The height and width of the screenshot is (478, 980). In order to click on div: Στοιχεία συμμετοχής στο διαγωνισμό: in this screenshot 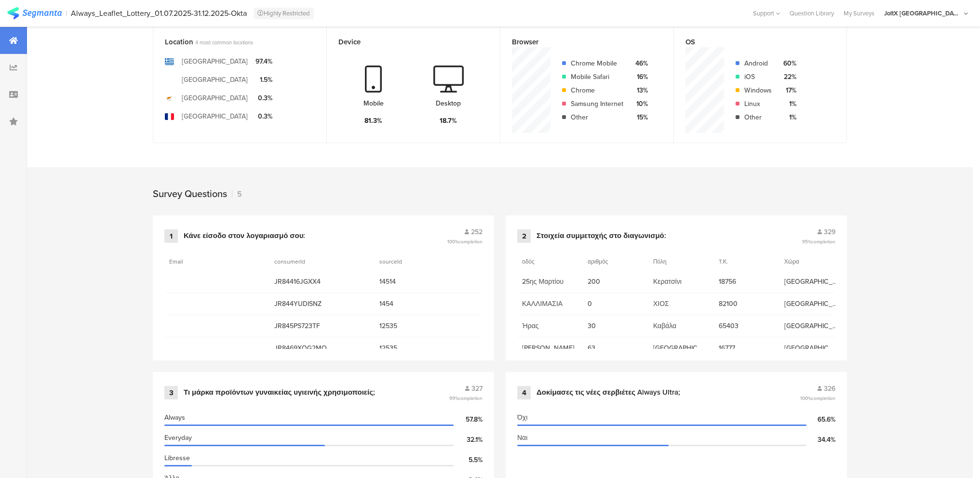, I will do `click(601, 236)`.